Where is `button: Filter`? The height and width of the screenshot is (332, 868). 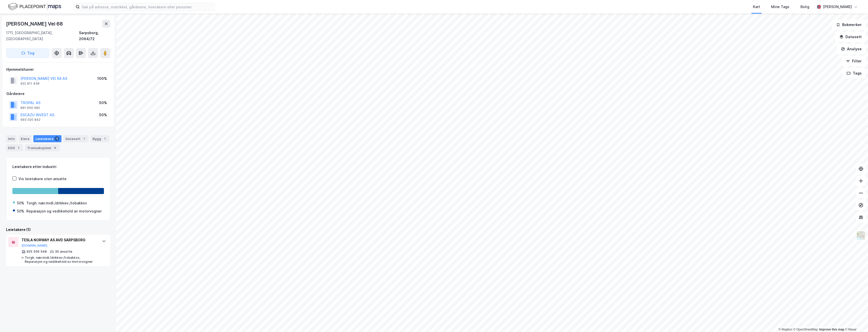
button: Filter is located at coordinates (854, 61).